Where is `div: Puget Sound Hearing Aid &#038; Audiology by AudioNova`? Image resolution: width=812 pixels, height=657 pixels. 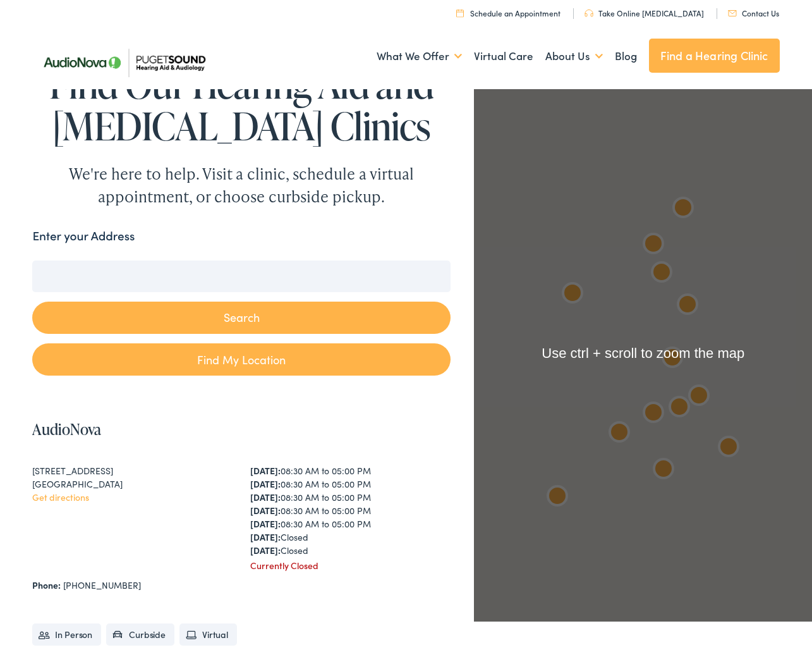
div: Puget Sound Hearing Aid &#038; Audiology by AudioNova is located at coordinates (683, 210).